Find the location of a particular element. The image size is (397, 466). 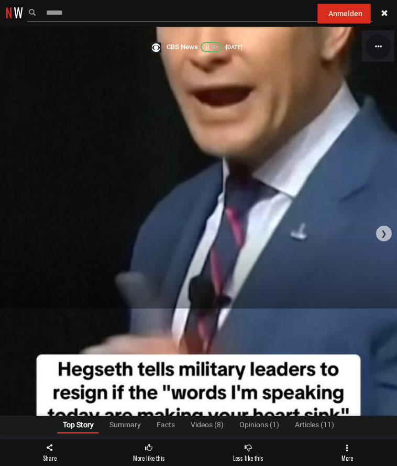

label: More like this is located at coordinates (149, 458).